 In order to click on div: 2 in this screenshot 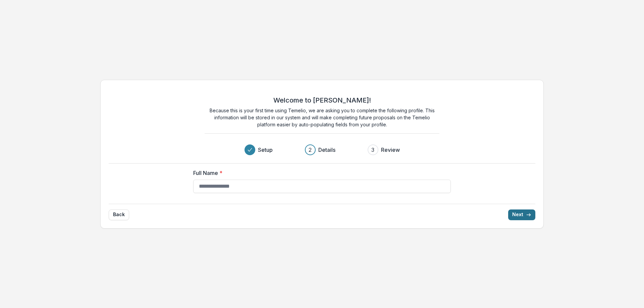, I will do `click(310, 150)`.